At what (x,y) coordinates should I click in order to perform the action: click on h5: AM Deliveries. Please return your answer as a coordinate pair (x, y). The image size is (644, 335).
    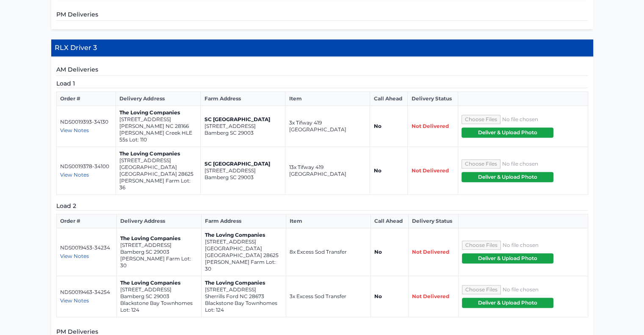
    Looking at the image, I should click on (322, 70).